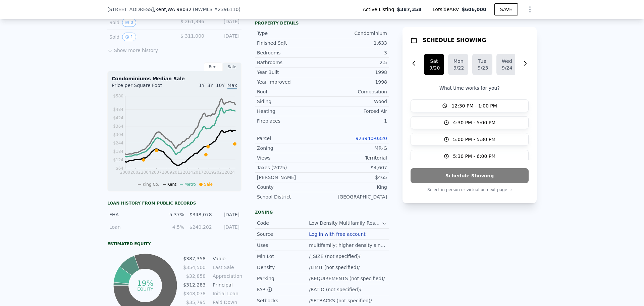 This screenshot has height=306, width=644. Describe the element at coordinates (172, 184) in the screenshot. I see `span: Kent` at that location.